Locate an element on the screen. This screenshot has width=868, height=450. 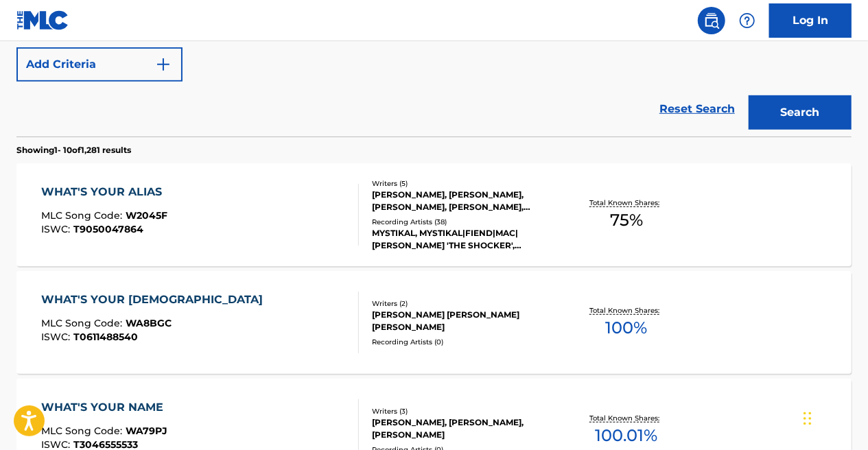
div: Recording Artists ( 38 ) is located at coordinates (464, 222).